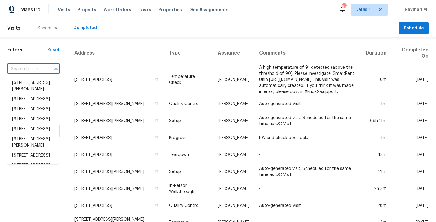 This screenshot has width=436, height=222. I want to click on th: Comments, so click(307, 53).